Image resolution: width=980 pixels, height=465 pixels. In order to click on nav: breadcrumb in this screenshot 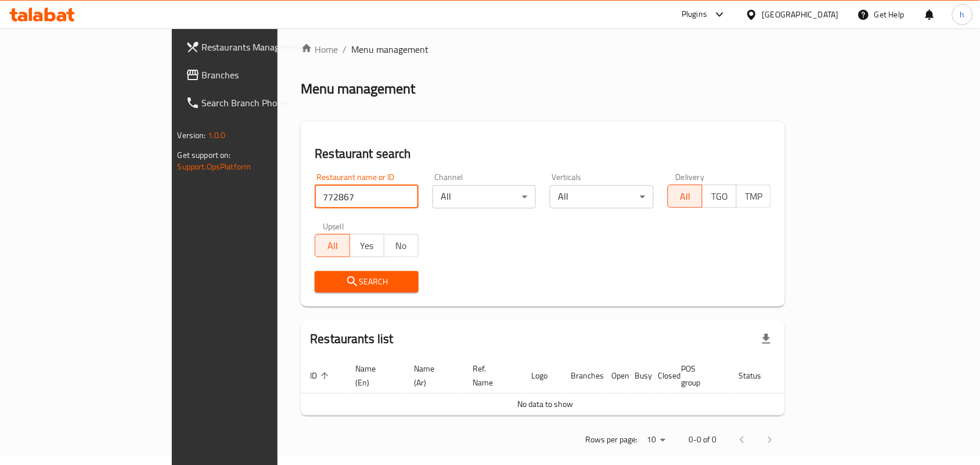, I will do `click(543, 50)`.